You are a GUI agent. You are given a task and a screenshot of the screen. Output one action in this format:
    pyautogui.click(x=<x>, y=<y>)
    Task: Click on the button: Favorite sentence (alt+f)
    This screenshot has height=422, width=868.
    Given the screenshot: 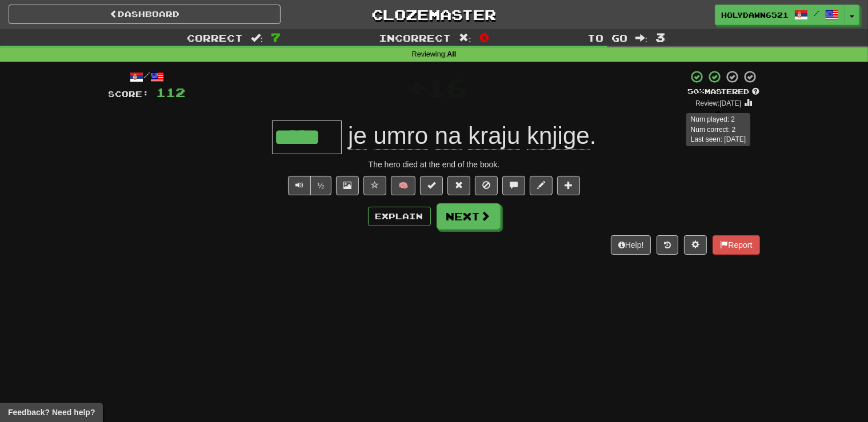 What is the action you would take?
    pyautogui.click(x=375, y=185)
    